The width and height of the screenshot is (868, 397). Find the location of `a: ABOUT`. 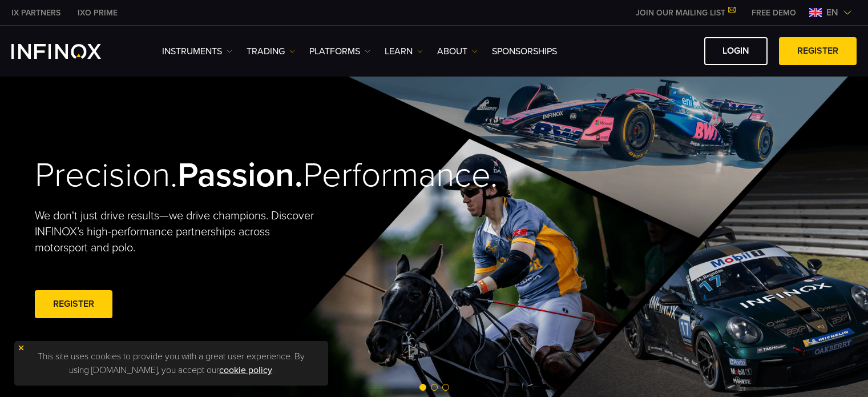

a: ABOUT is located at coordinates (457, 51).